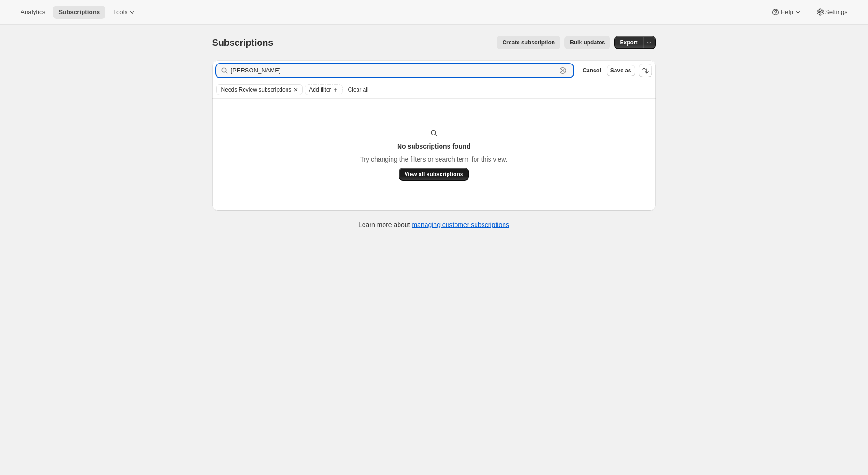 This screenshot has height=475, width=868. I want to click on span: Clear all, so click(358, 90).